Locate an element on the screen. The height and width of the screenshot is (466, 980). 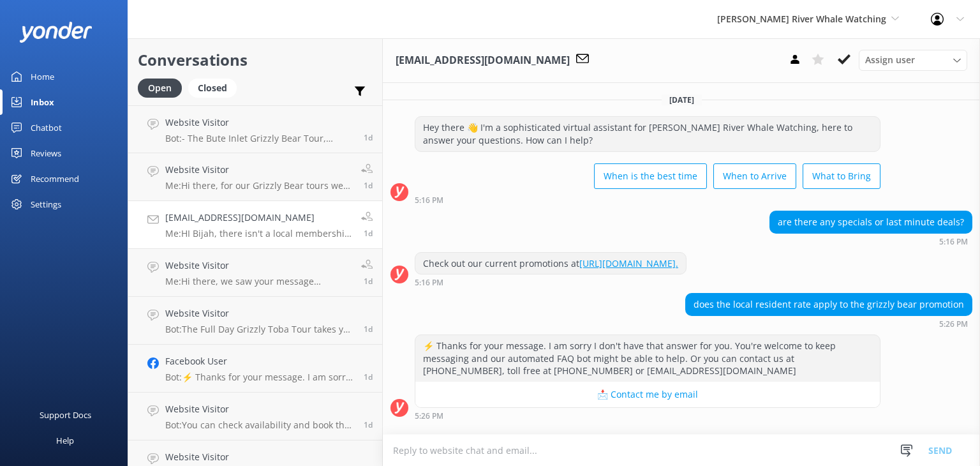
a: Open is located at coordinates (163, 88).